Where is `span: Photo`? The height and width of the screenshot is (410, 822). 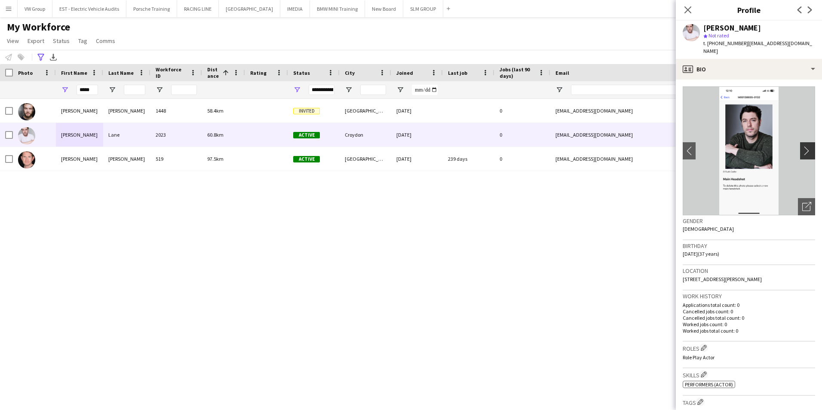 span: Photo is located at coordinates (25, 73).